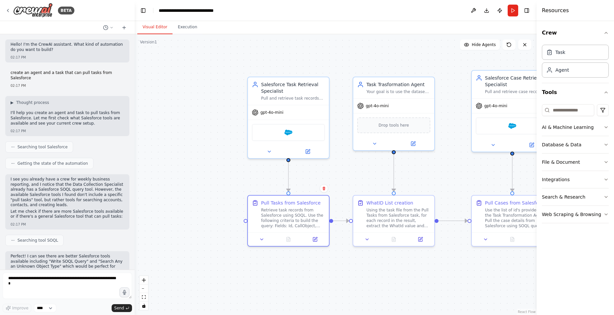  Describe the element at coordinates (563, 197) in the screenshot. I see `div: Search & Research` at that location.